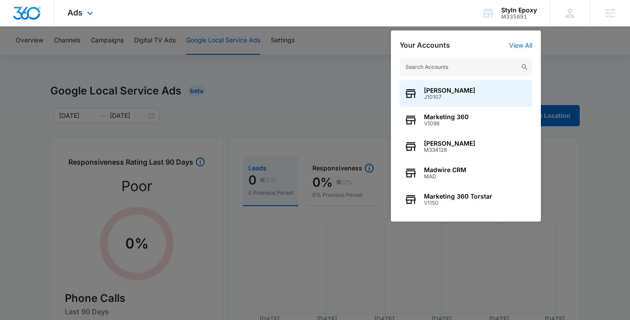 The height and width of the screenshot is (320, 630). I want to click on span: Ads, so click(75, 12).